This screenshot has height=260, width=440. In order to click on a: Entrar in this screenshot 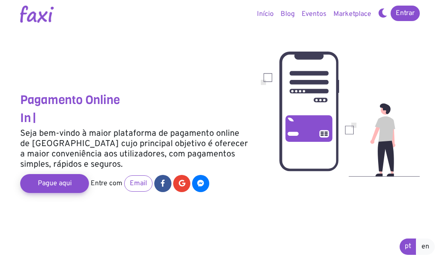, I will do `click(405, 13)`.